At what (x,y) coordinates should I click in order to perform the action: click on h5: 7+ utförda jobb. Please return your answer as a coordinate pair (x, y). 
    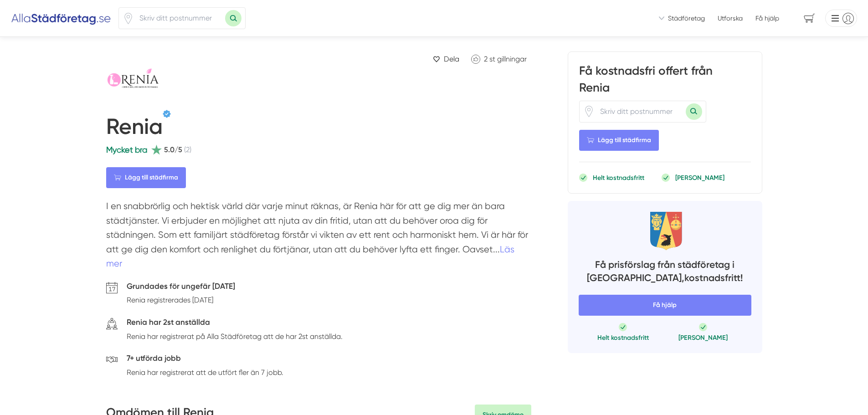
    Looking at the image, I should click on (205, 360).